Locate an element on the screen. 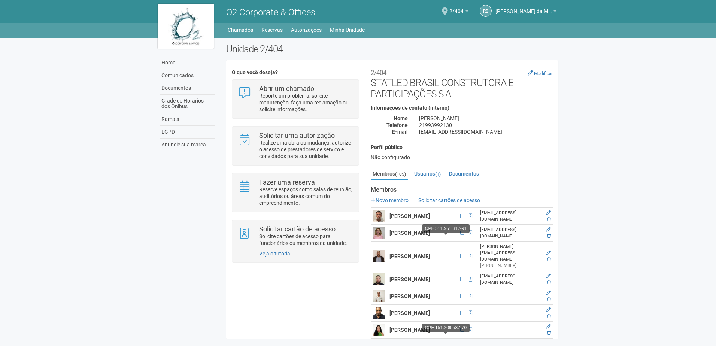 This screenshot has width=716, height=346. strong: E-mail is located at coordinates (400, 132).